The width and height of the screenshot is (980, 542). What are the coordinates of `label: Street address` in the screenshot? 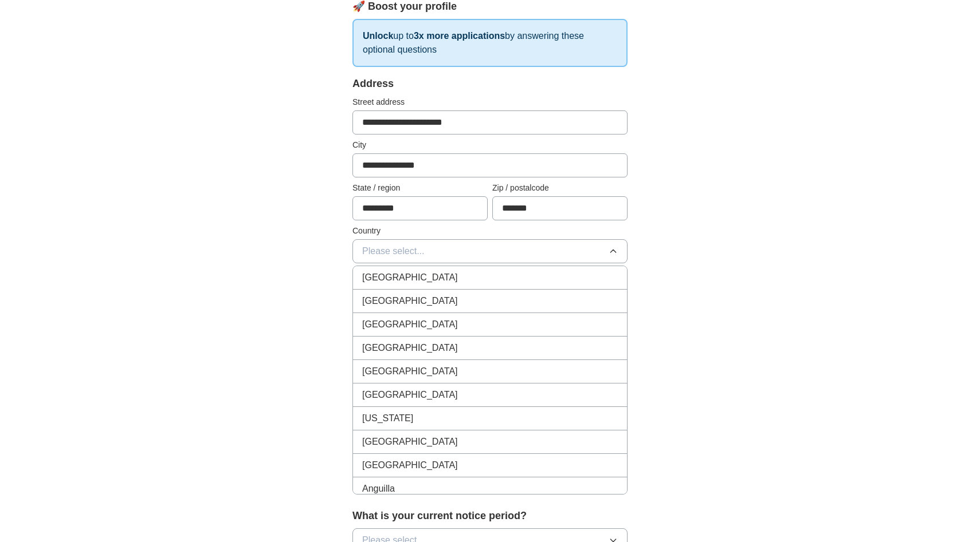 It's located at (490, 102).